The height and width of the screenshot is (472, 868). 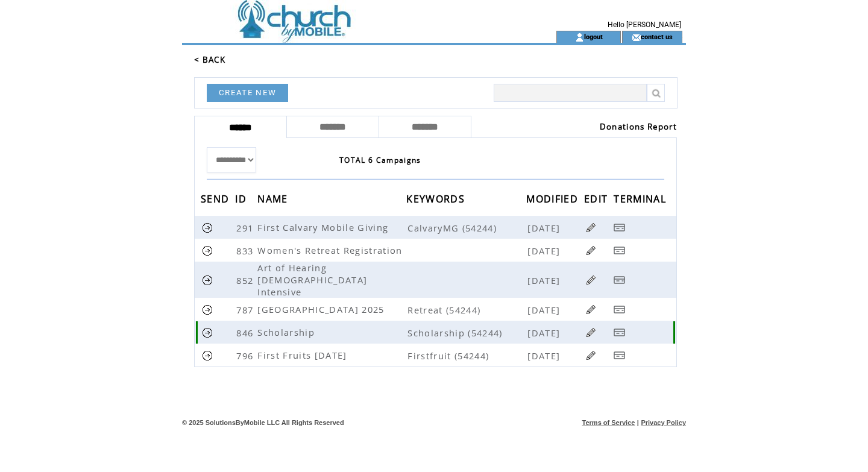 What do you see at coordinates (554, 201) in the screenshot?
I see `span: MODIFIED` at bounding box center [554, 201].